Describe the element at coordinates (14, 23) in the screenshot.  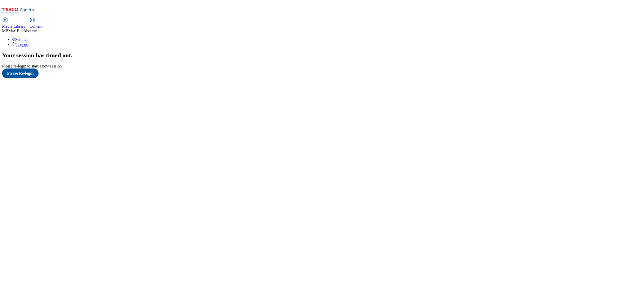
I see `a: Media Library` at that location.